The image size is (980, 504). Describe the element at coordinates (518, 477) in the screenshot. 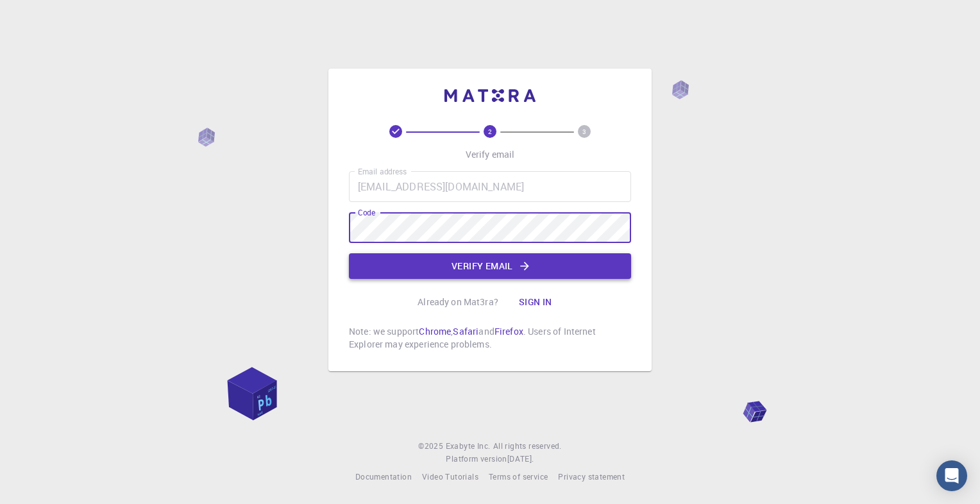

I see `a: Terms of service` at that location.